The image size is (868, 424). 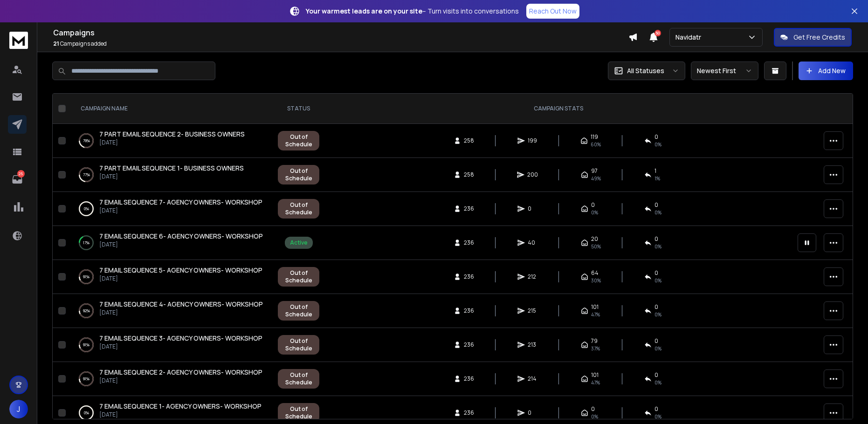 I want to click on span: 7 EMAIL SEQUENCE 7- AGENCY OWNERS- WORKSHOP, so click(x=181, y=202).